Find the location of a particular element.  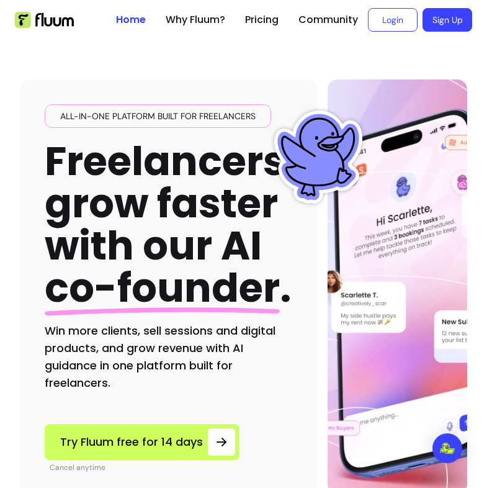

h2: Win more clients, sell sessions and digital products, and grow revenue with AI guidance in one pl... is located at coordinates (169, 357).